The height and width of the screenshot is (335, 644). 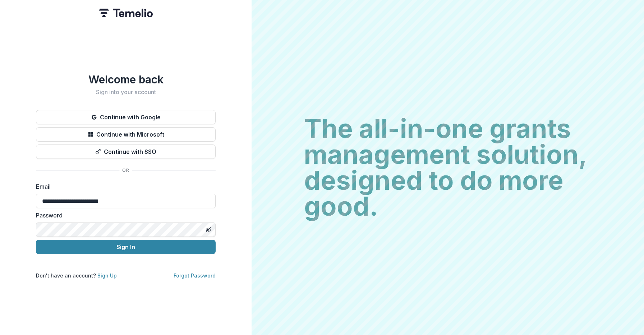 What do you see at coordinates (76, 275) in the screenshot?
I see `p: Don't have an account?` at bounding box center [76, 275].